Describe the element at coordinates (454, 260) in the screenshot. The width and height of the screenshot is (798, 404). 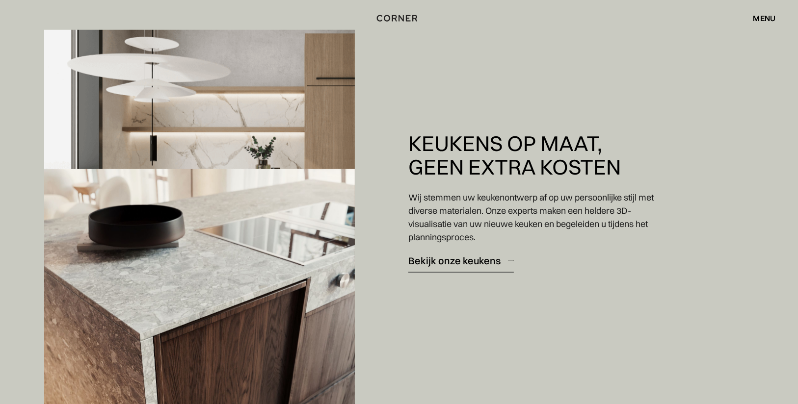
I see `font: Bekijk onze keukens` at that location.